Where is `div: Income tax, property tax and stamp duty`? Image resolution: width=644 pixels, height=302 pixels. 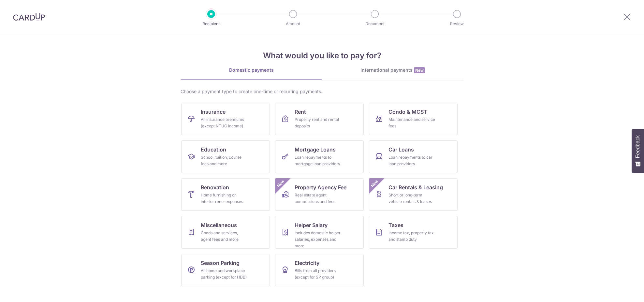
div: Income tax, property tax and stamp duty is located at coordinates (412, 236).